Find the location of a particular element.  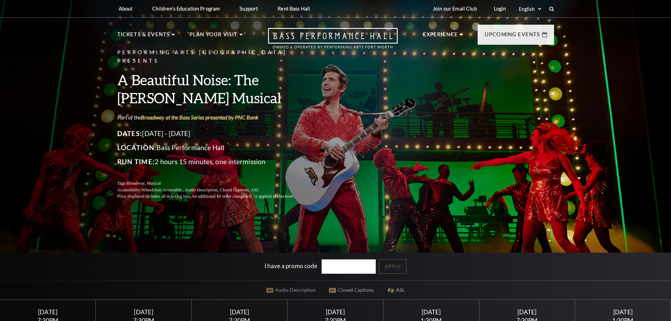

p: Children's Education Program is located at coordinates (186, 8).